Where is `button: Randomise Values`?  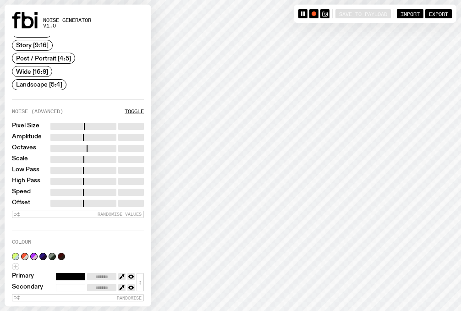 button: Randomise Values is located at coordinates (78, 214).